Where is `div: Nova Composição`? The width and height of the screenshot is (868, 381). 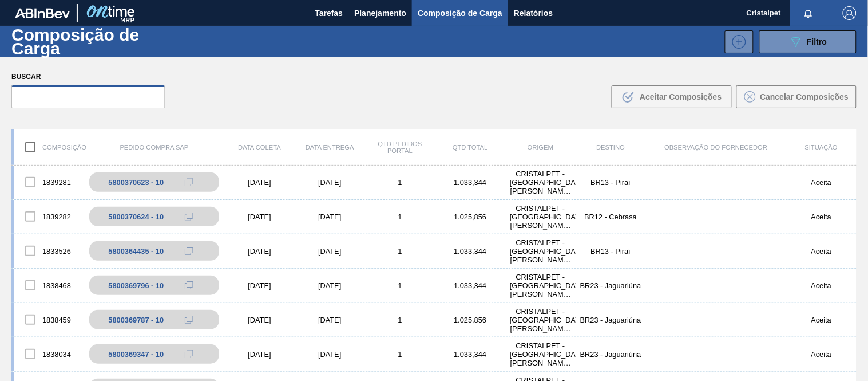
div: Nova Composição is located at coordinates (736, 42).